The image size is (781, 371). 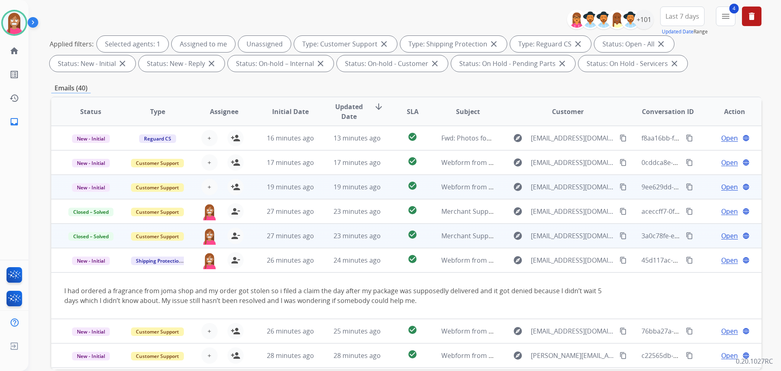 What do you see at coordinates (14, 74) in the screenshot?
I see `mat-icon: list_alt` at bounding box center [14, 74].